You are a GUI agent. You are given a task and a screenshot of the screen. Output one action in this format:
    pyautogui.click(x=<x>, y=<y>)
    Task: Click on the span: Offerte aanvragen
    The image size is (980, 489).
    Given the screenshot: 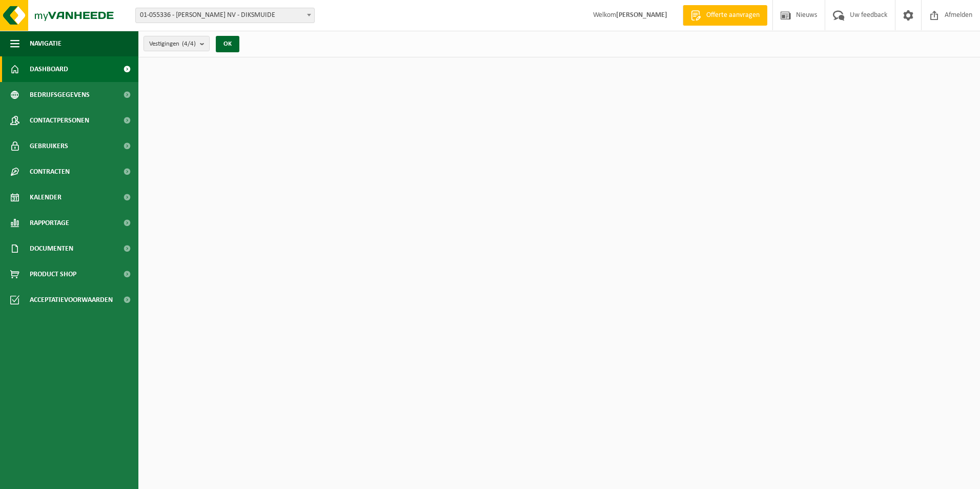 What is the action you would take?
    pyautogui.click(x=733, y=15)
    